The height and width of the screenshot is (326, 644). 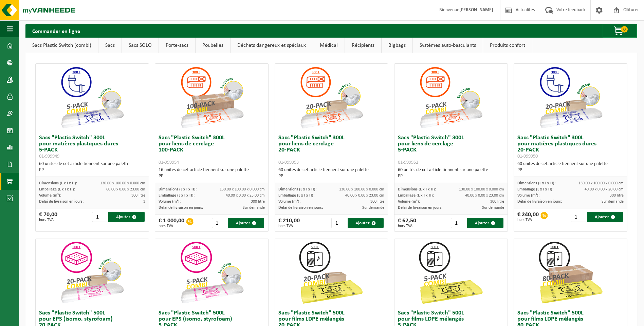 What do you see at coordinates (407, 223) in the screenshot?
I see `div: € 62,50` at bounding box center [407, 223].